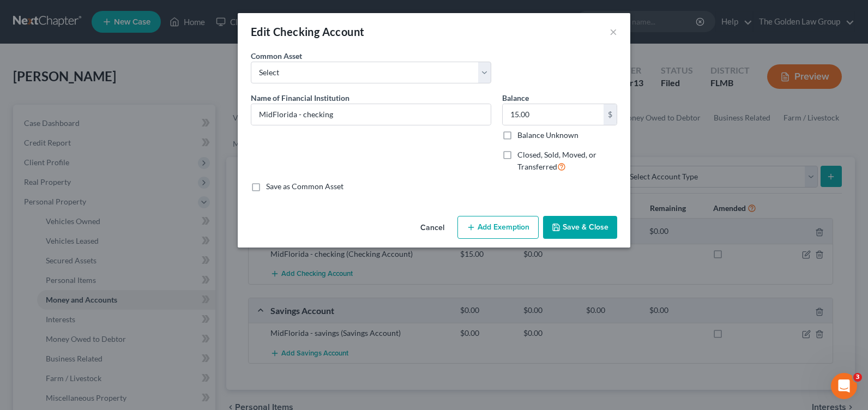  I want to click on div: Edit Checking Account, so click(307, 32).